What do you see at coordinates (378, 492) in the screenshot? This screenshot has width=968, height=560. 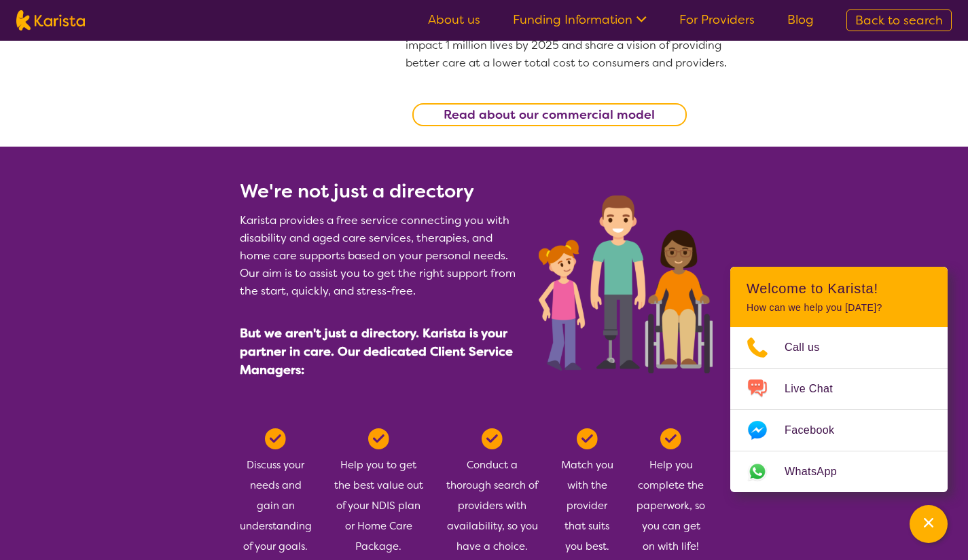 I see `div: Help you to get the best value out of your NDIS plan or Home Care Package.` at bounding box center [378, 492].